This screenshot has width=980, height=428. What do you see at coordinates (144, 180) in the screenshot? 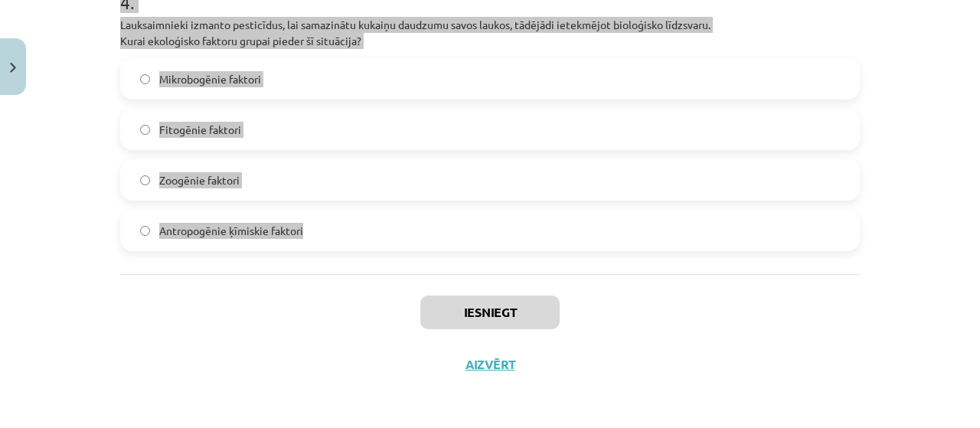
I see `input: Zoogēnie faktori` at bounding box center [144, 180].